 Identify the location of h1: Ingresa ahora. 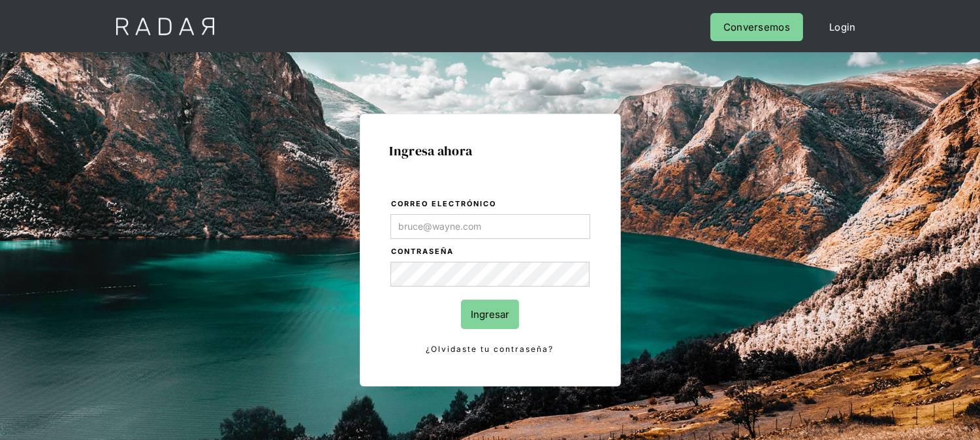
(490, 151).